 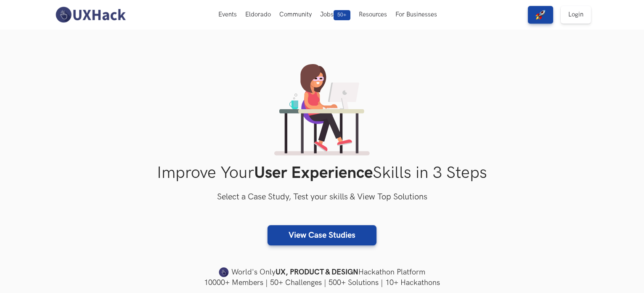 What do you see at coordinates (322, 109) in the screenshot?
I see `img: lady working on laptop` at bounding box center [322, 109].